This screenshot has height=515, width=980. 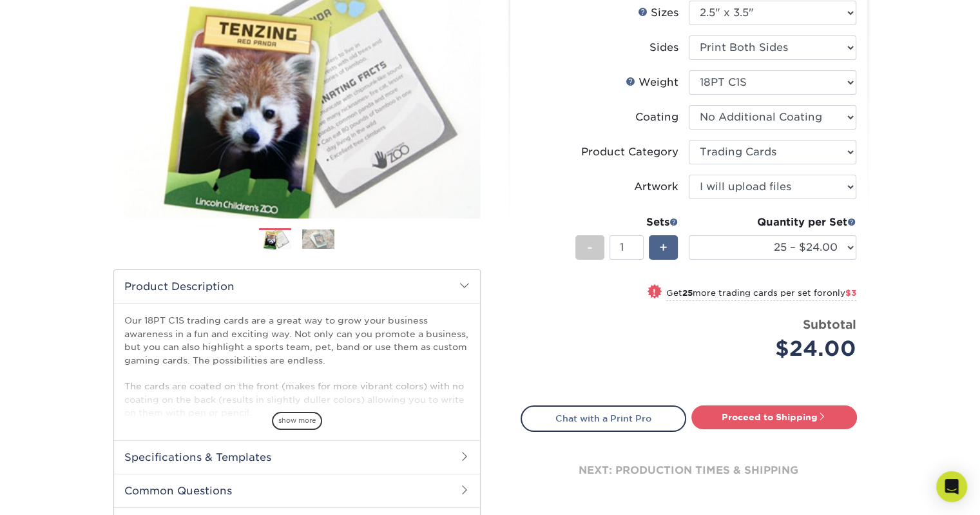 What do you see at coordinates (319, 239) in the screenshot?
I see `img: Trading Cards 02` at bounding box center [319, 239].